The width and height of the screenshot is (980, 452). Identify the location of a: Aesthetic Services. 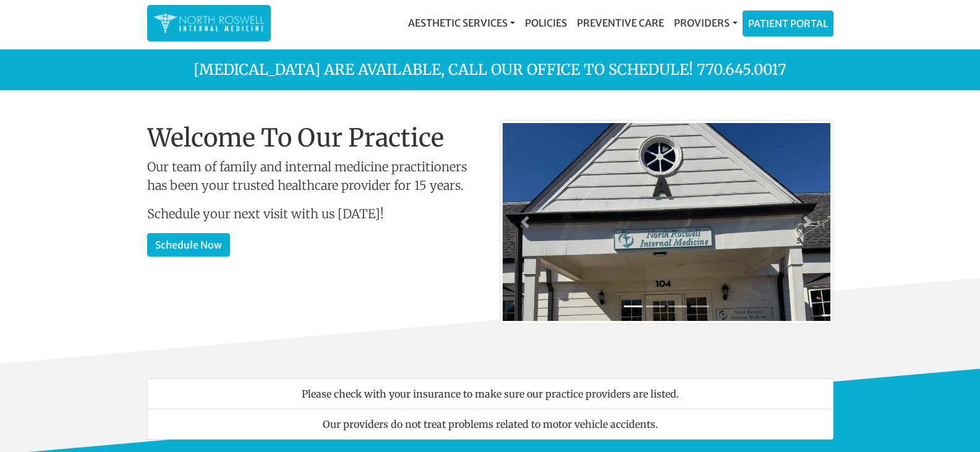
(462, 23).